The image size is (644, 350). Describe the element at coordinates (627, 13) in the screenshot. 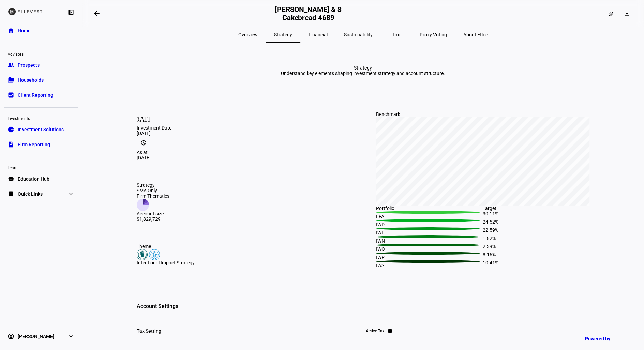

I see `mat-icon: download` at that location.